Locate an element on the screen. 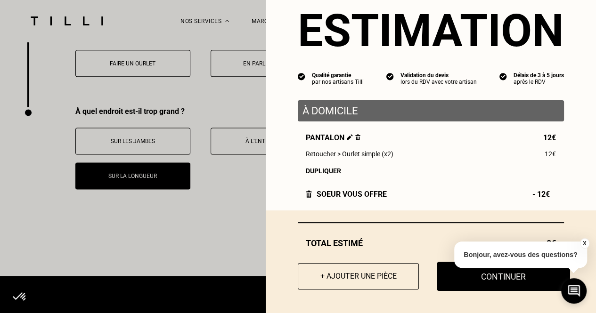 This screenshot has width=596, height=313. img: Éditer is located at coordinates (349, 137).